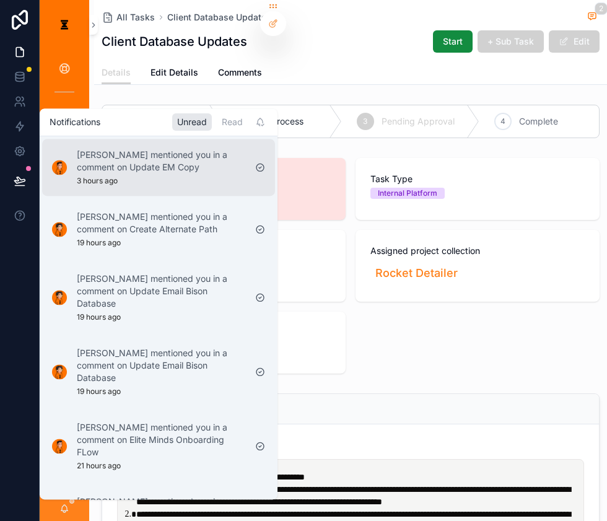  What do you see at coordinates (282, 121) in the screenshot?
I see `span: In Process` at bounding box center [282, 121].